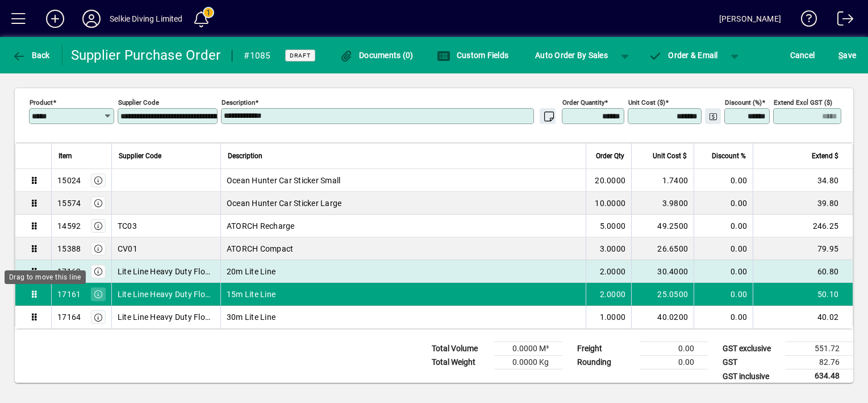 Image resolution: width=868 pixels, height=403 pixels. What do you see at coordinates (146, 19) in the screenshot?
I see `div: Selkie Diving Limited` at bounding box center [146, 19].